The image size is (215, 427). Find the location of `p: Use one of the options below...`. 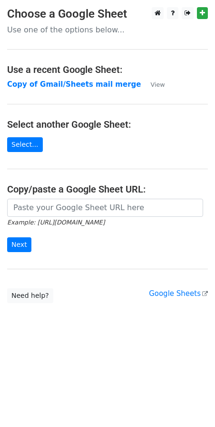

p: Use one of the options below... is located at coordinates (108, 30).